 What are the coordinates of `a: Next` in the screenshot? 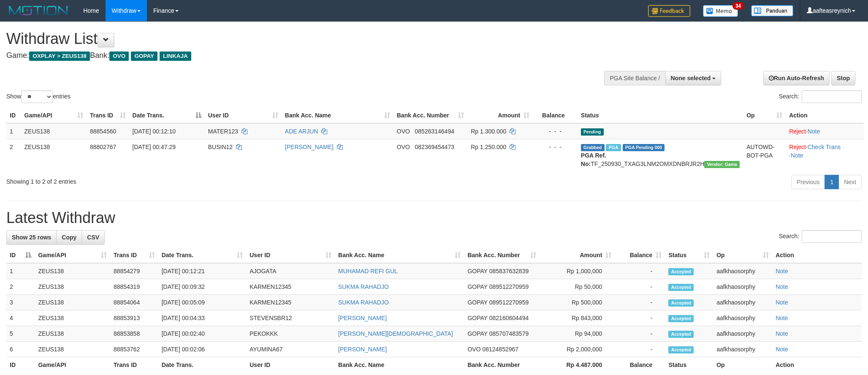 It's located at (850, 182).